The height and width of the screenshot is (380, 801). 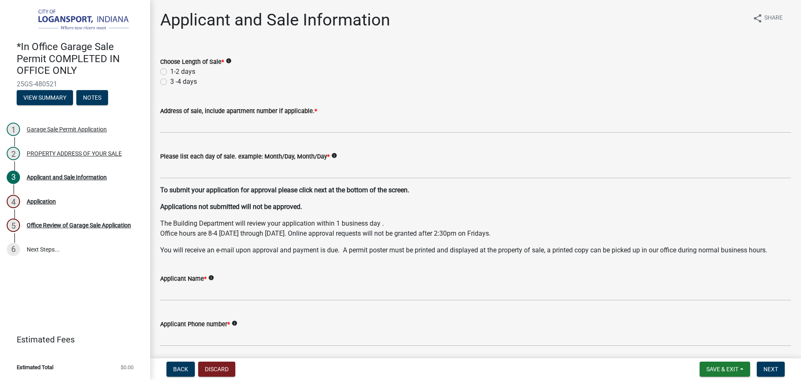 What do you see at coordinates (77, 20) in the screenshot?
I see `img: City of Logansport, Indiana` at bounding box center [77, 20].